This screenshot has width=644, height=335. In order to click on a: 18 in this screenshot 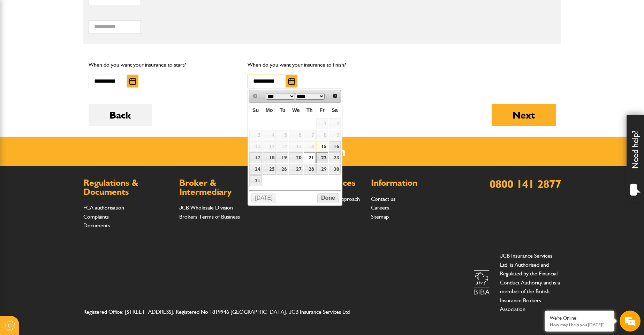, I will do `click(269, 157)`.